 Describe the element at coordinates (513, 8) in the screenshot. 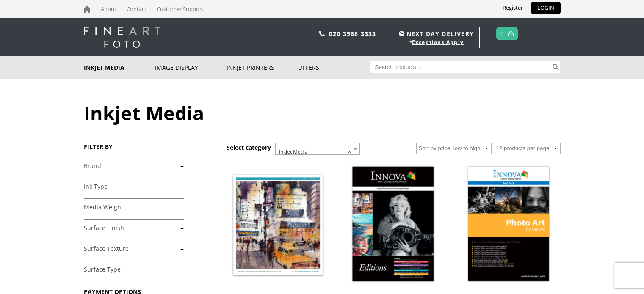

I see `a: Register` at that location.